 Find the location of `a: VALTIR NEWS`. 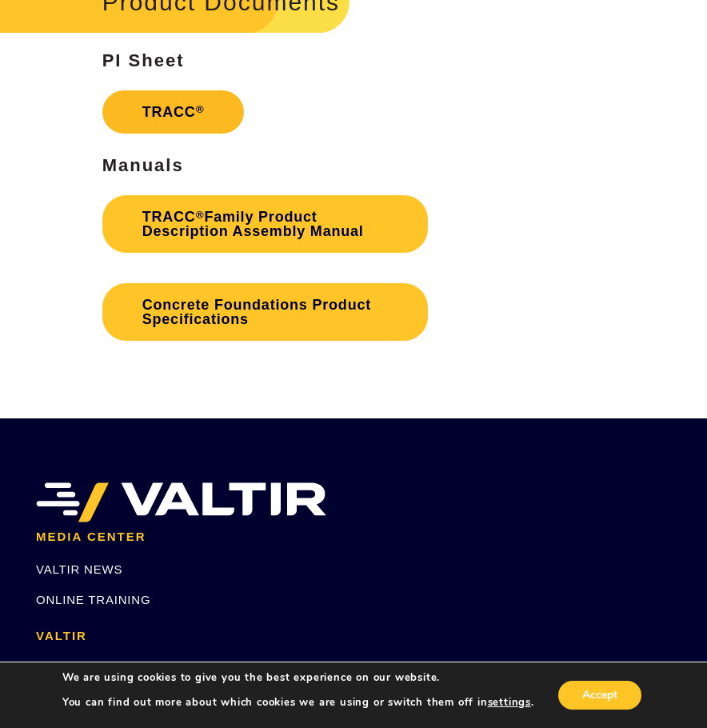

a: VALTIR NEWS is located at coordinates (79, 569).